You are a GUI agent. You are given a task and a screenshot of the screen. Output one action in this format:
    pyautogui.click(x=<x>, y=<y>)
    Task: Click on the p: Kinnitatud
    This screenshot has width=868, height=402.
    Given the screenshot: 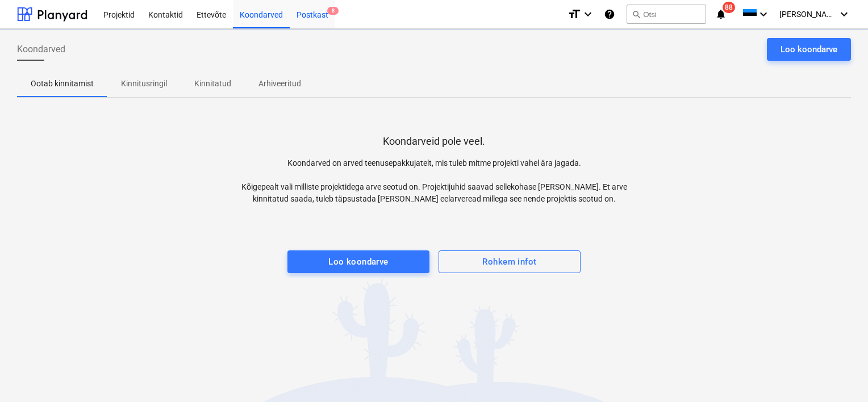 What is the action you would take?
    pyautogui.click(x=212, y=83)
    